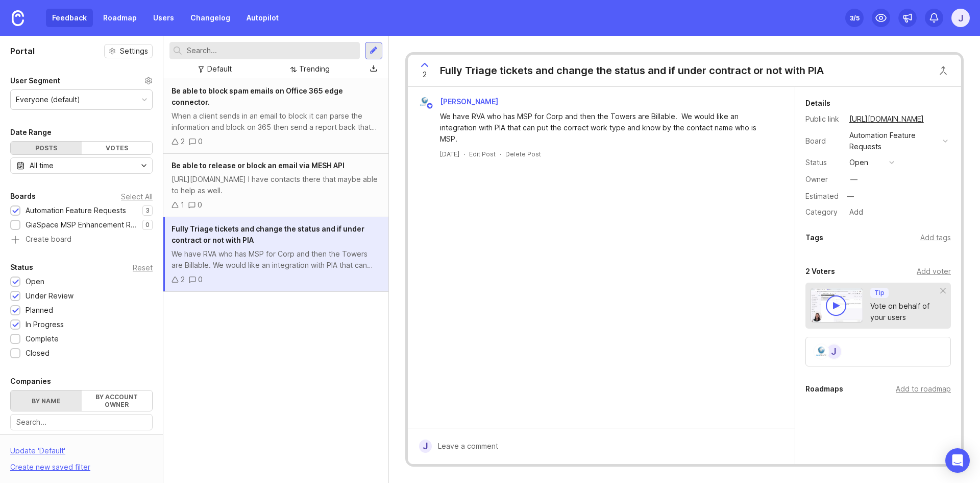 The image size is (980, 483). What do you see at coordinates (81, 225) in the screenshot?
I see `div: GiaSpace MSP Enhancement Requests` at bounding box center [81, 225].